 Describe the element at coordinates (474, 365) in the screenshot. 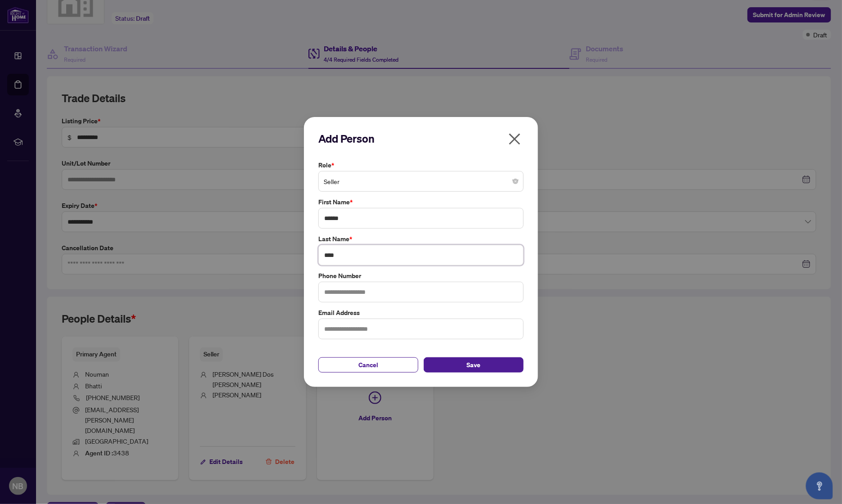

I see `button: Save` at that location.